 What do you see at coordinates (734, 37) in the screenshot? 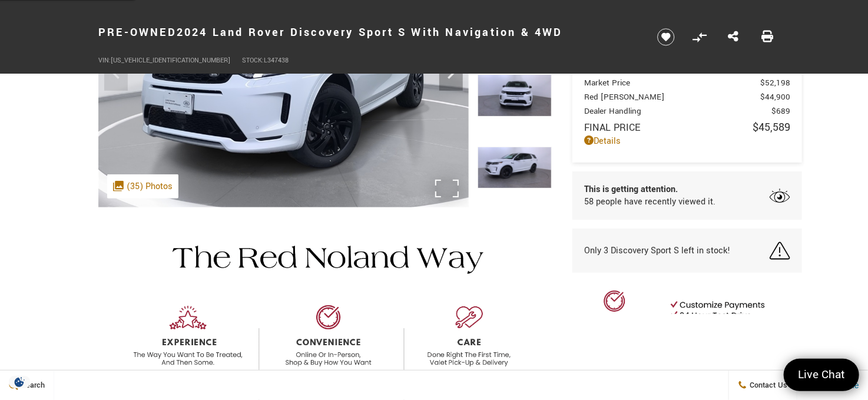
I see `a: Share this Pre-Owned 2024 Land Rover Discovery Sport S With Navigation & 4WD` at bounding box center [734, 37].